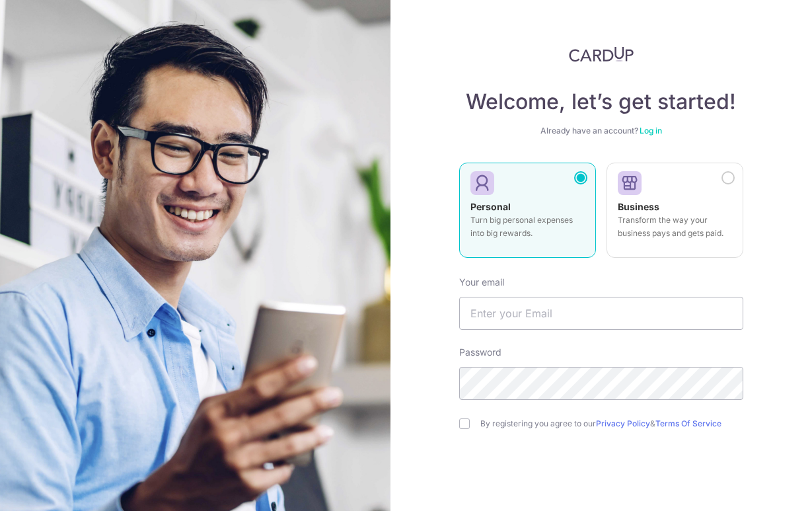  Describe the element at coordinates (527, 227) in the screenshot. I see `p: Turn big personal expenses into big rewards.` at that location.